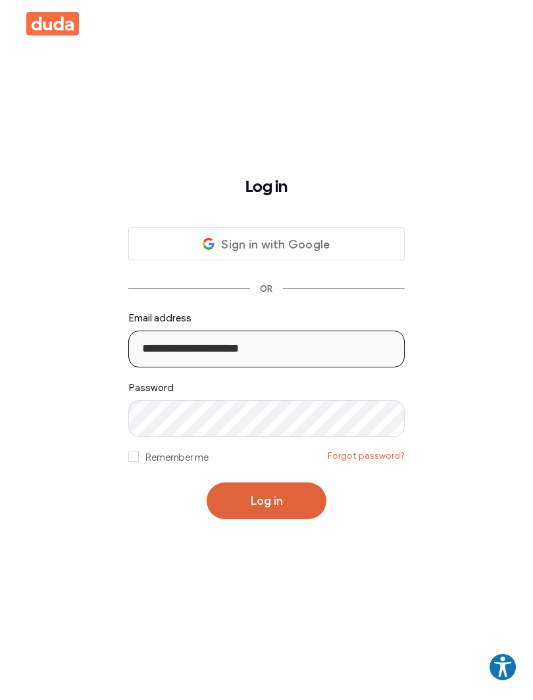 The width and height of the screenshot is (533, 700). I want to click on button: Explore your accessibility options, so click(502, 667).